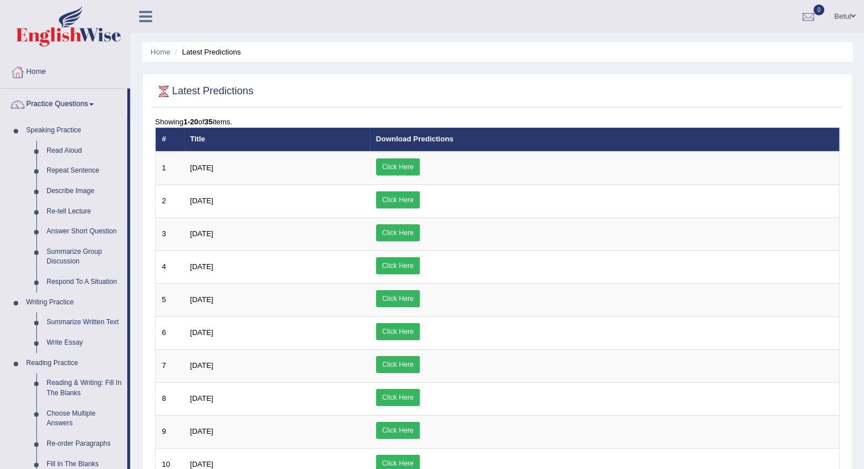 This screenshot has height=469, width=864. I want to click on div: Showing of items., so click(497, 122).